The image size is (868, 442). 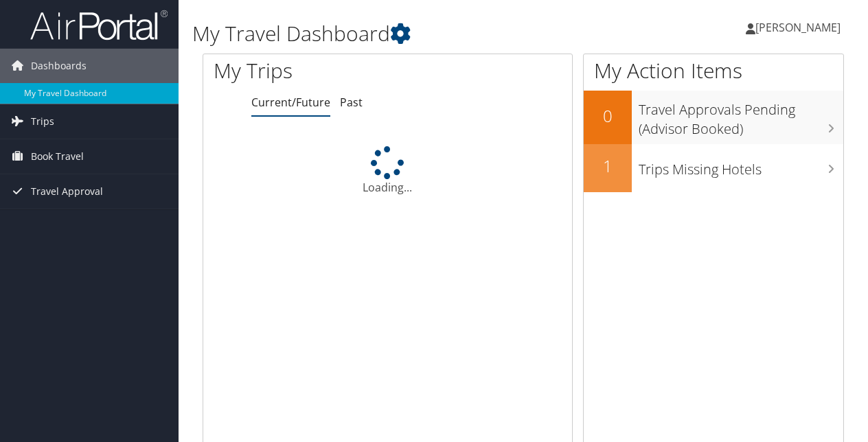 I want to click on span: Trips, so click(x=43, y=121).